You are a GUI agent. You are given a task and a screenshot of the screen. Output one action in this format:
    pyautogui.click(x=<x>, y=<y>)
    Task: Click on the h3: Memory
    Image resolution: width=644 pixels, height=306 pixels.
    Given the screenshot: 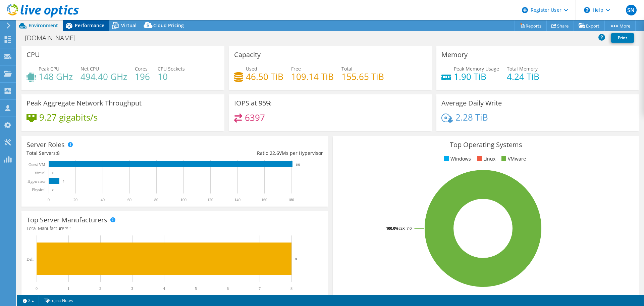 What is the action you would take?
    pyautogui.click(x=454, y=55)
    